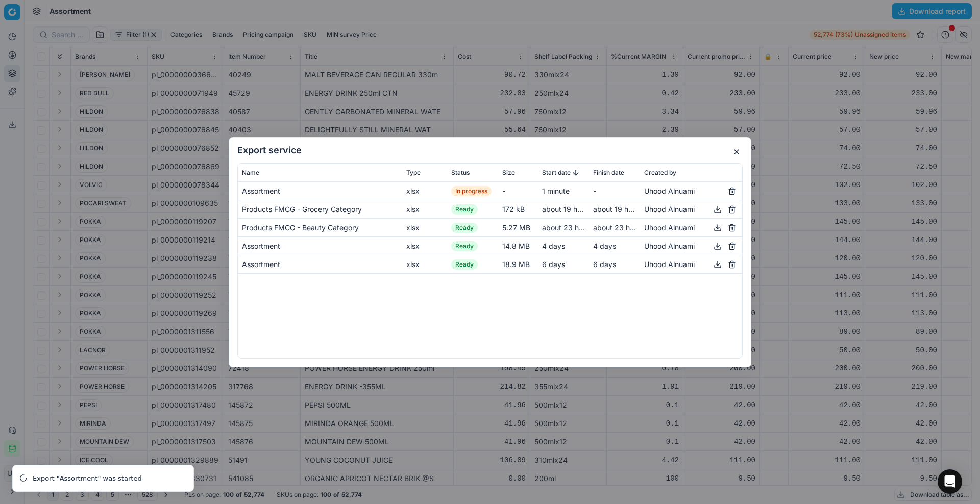 The width and height of the screenshot is (980, 504). I want to click on span: Status, so click(460, 172).